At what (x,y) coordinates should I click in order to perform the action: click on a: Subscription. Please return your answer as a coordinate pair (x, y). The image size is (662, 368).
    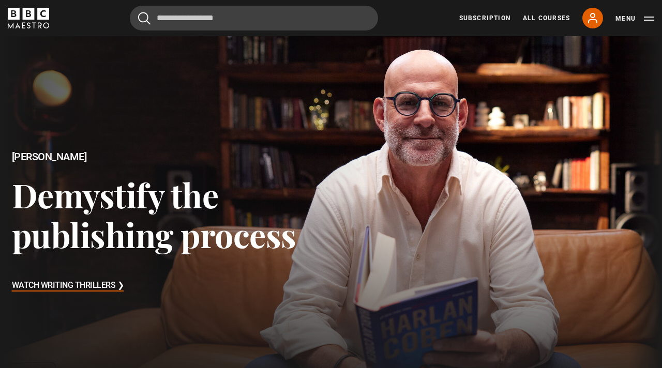
    Looking at the image, I should click on (485, 18).